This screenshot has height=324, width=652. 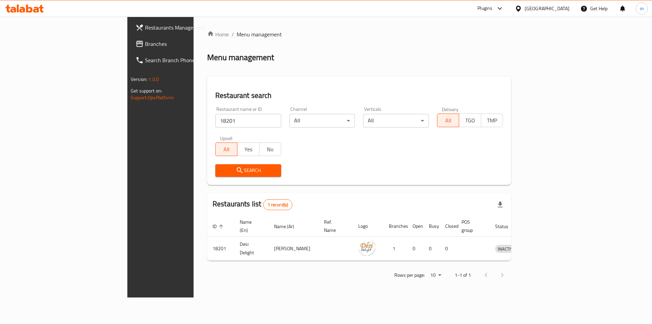 What do you see at coordinates (248, 149) in the screenshot?
I see `button: Yes` at bounding box center [248, 149].